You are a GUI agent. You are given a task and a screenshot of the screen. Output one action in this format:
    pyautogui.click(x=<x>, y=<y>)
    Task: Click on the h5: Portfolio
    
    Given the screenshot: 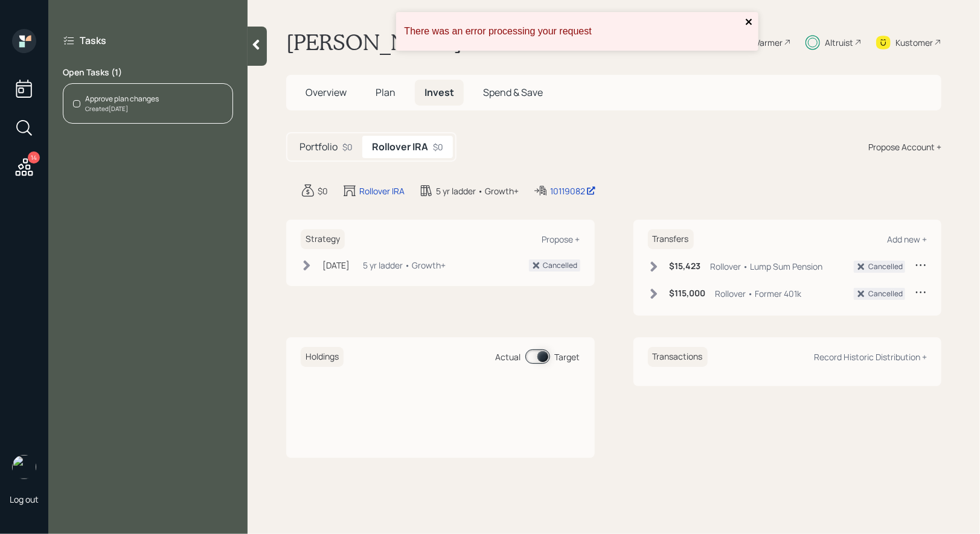 What is the action you would take?
    pyautogui.click(x=318, y=147)
    